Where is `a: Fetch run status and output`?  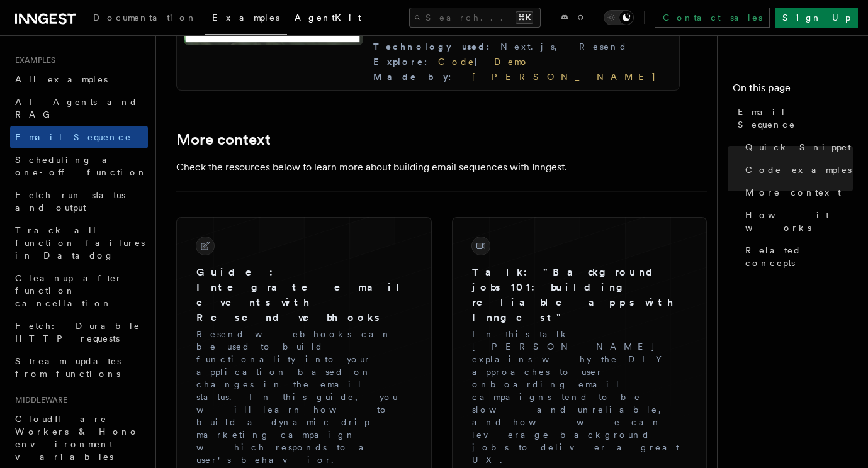 a: Fetch run status and output is located at coordinates (78, 202).